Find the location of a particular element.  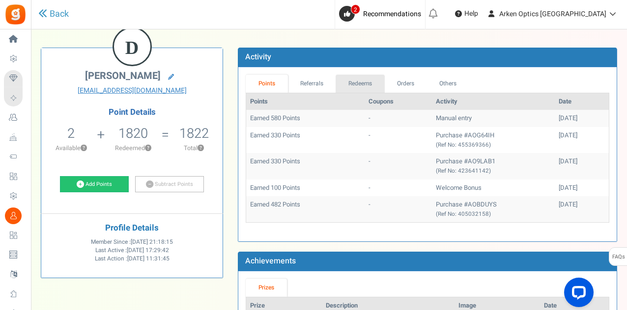

td: Purchase #AOG64IH is located at coordinates (493, 140).